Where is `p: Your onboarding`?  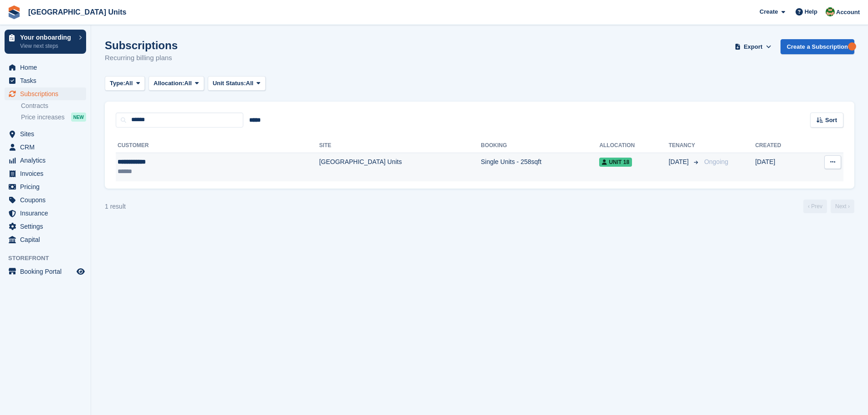 p: Your onboarding is located at coordinates (47, 37).